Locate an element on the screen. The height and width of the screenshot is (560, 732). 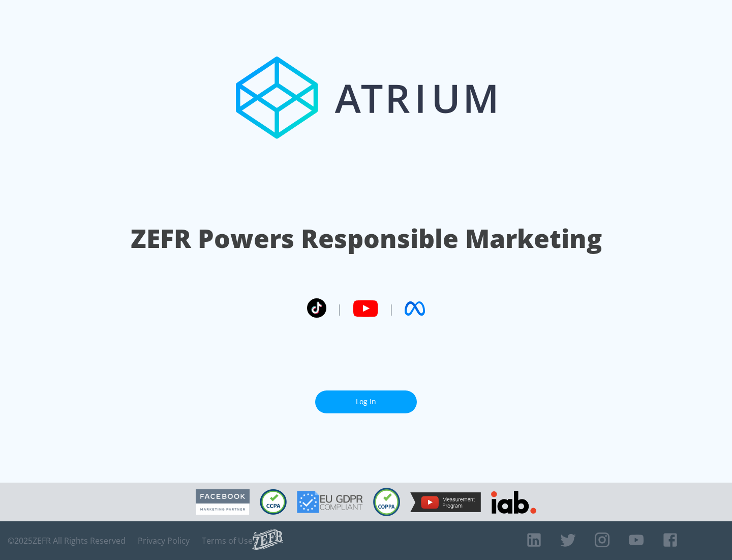
span: © 2025 ZEFR All Rights Reserved is located at coordinates (66, 540).